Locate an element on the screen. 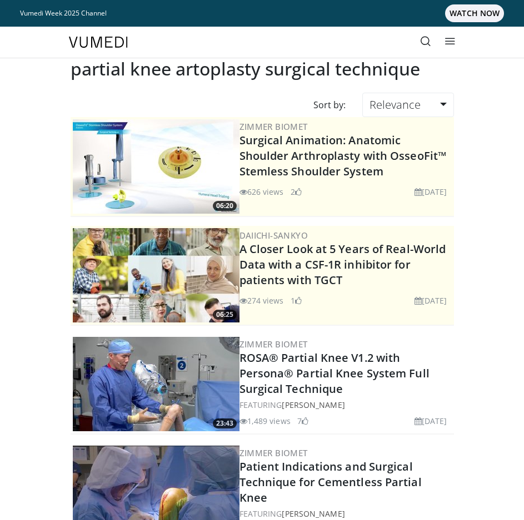 The image size is (524, 520). li: 2 is located at coordinates (296, 192).